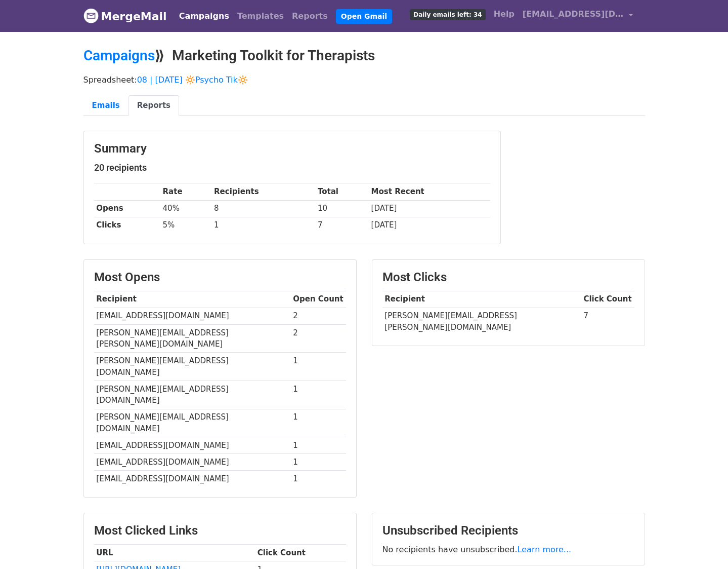  What do you see at coordinates (430, 191) in the screenshot?
I see `th: Most Recent` at bounding box center [430, 191].